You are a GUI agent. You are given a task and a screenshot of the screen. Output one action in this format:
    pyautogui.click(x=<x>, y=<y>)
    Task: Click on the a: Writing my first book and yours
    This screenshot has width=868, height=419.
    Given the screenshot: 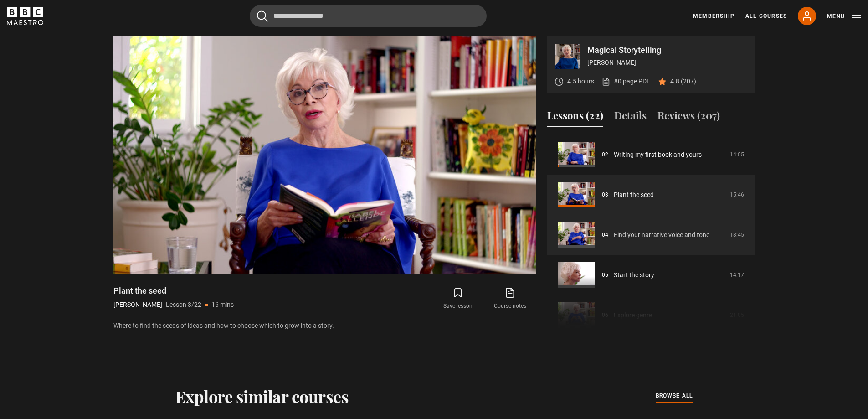 What is the action you would take?
    pyautogui.click(x=657, y=154)
    